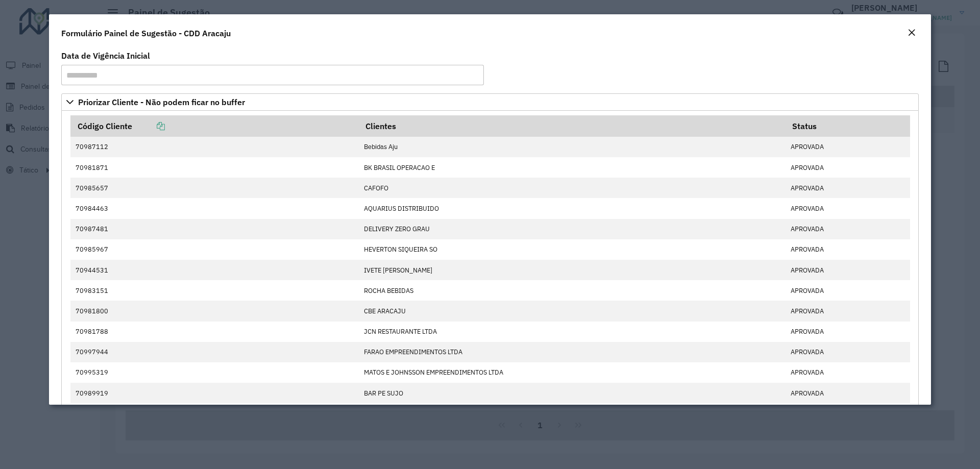 The width and height of the screenshot is (980, 469). Describe the element at coordinates (572, 332) in the screenshot. I see `td: JCN RESTAURANTE LTDA` at that location.